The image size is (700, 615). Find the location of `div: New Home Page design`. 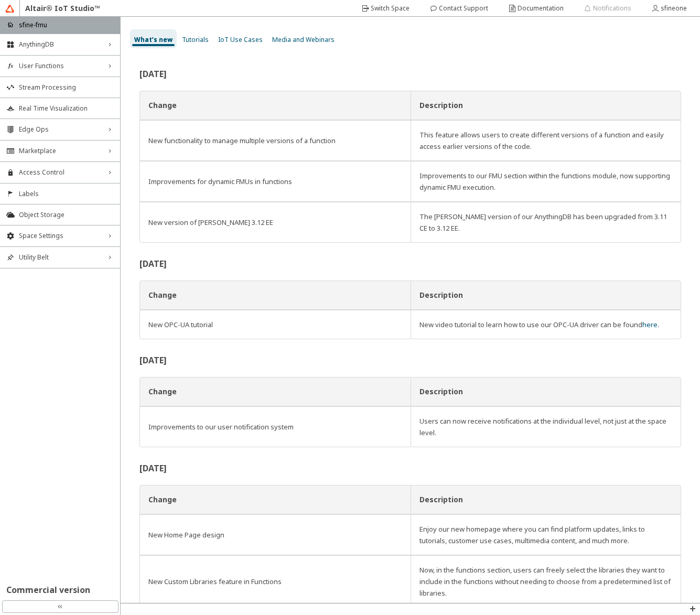

div: New Home Page design is located at coordinates (276, 535).